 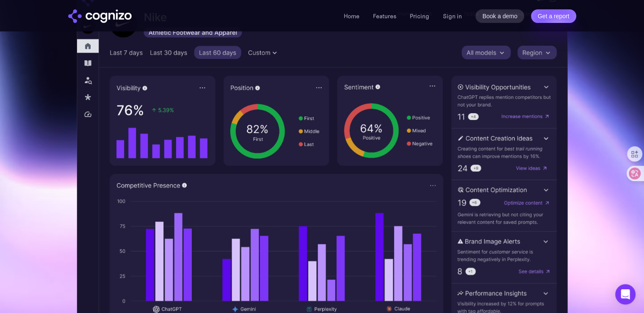 I want to click on a: Sign in, so click(x=452, y=16).